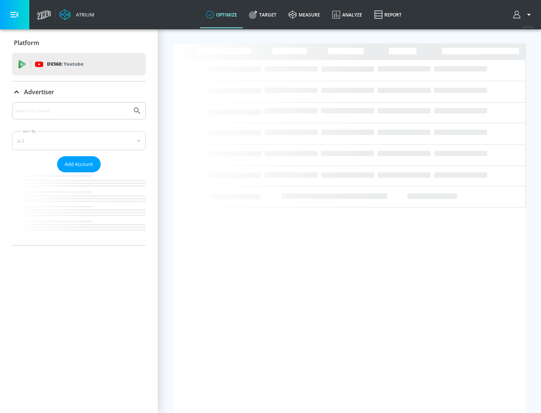 The width and height of the screenshot is (541, 413). I want to click on label: Sort By, so click(29, 131).